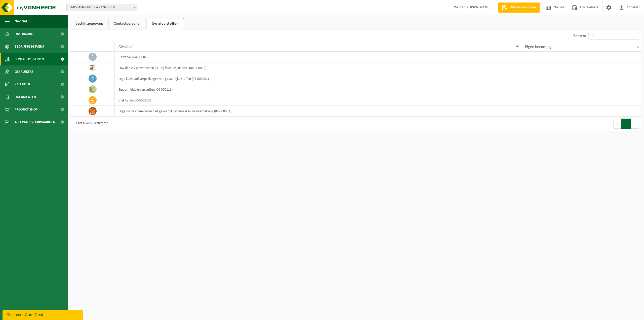 This screenshot has width=644, height=320. I want to click on div: Customer Care Chat, so click(40, 6).